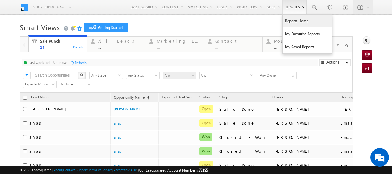 The height and width of the screenshot is (174, 392). What do you see at coordinates (237, 41) in the screenshot?
I see `div: Contact` at bounding box center [237, 41].